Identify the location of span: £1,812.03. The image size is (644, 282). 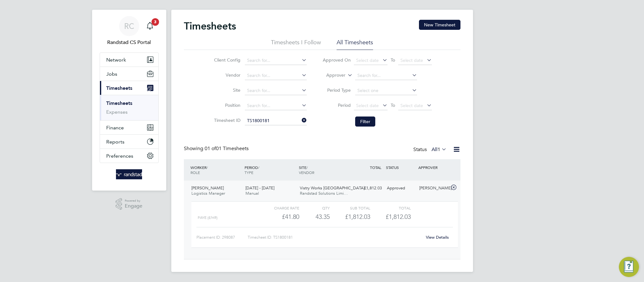
(398, 217).